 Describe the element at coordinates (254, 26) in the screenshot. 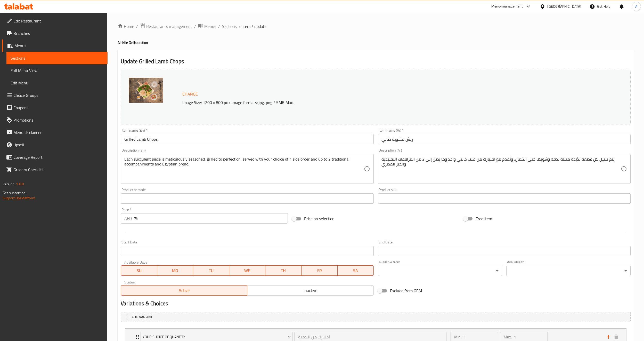

I see `span: item / update` at that location.